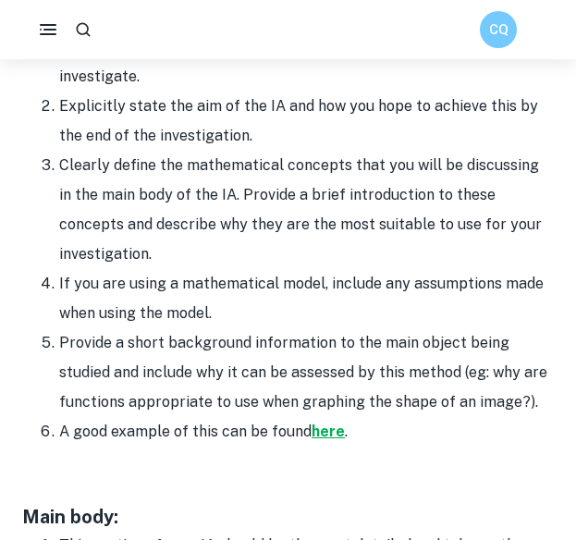  Describe the element at coordinates (498, 30) in the screenshot. I see `h6: CQ` at that location.